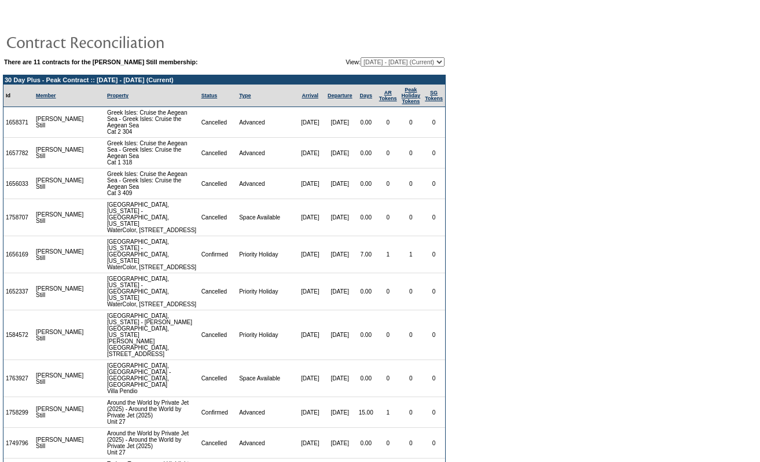 Image resolution: width=760 pixels, height=462 pixels. What do you see at coordinates (411, 96) in the screenshot?
I see `a: Peak HolidayTokens` at bounding box center [411, 96].